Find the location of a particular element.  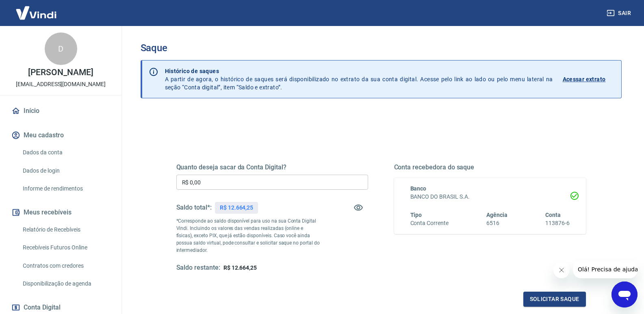

a: Dados da conta is located at coordinates (65, 152).